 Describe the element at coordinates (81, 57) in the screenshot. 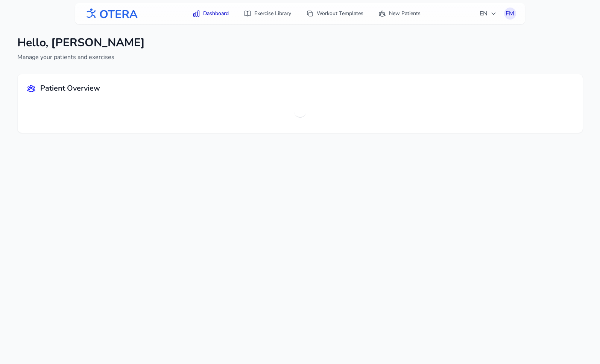

I see `p: Manage your patients and exercises` at that location.